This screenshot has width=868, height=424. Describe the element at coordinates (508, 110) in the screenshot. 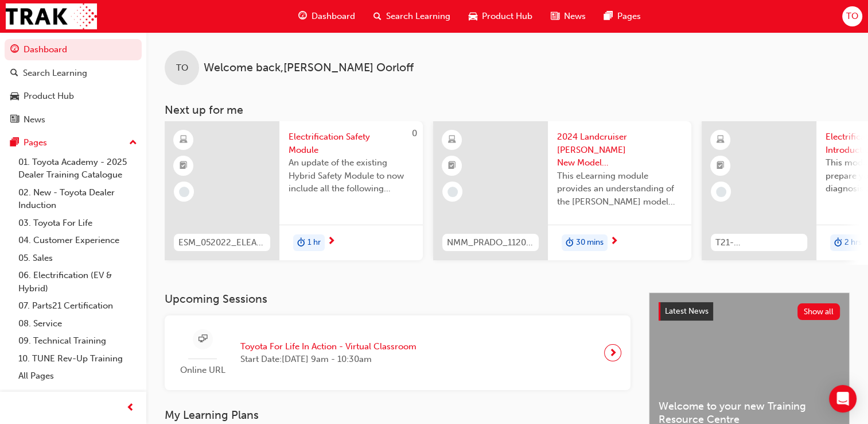

I see `h3: Next up for me` at that location.